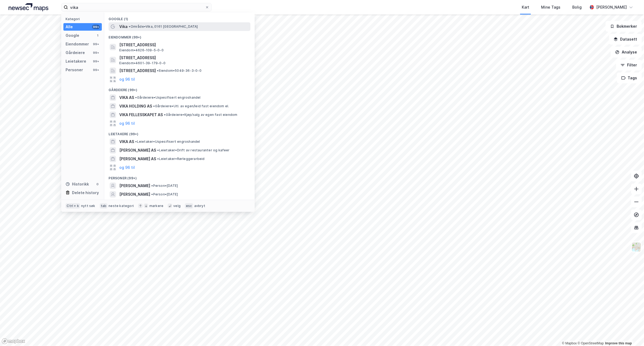 This screenshot has width=644, height=346. I want to click on div: Bolig, so click(577, 7).